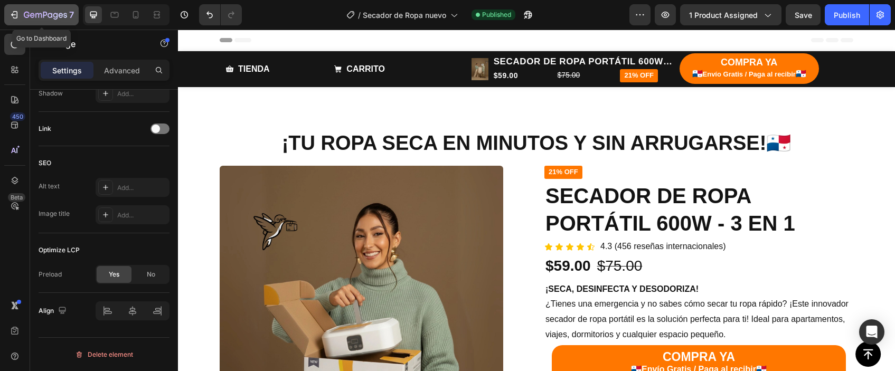  I want to click on span: No, so click(151, 275).